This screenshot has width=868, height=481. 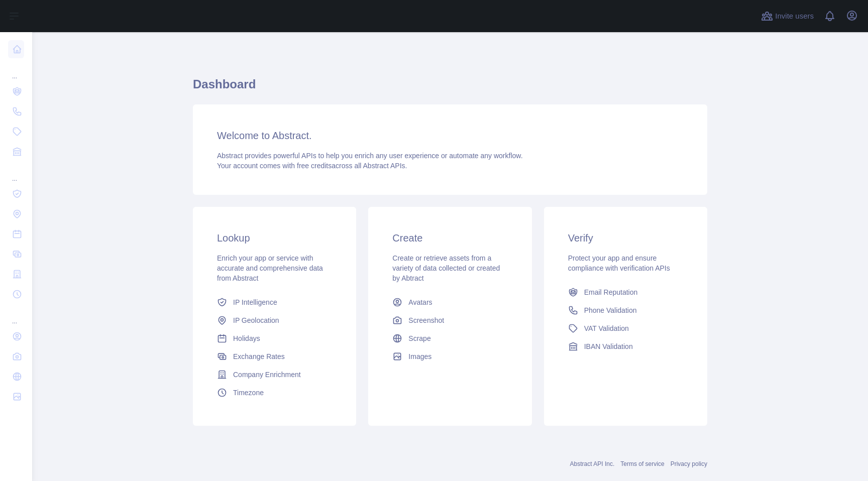 I want to click on span: Enrich your app or service with accurate and comprehensive data from Abstract, so click(x=269, y=268).